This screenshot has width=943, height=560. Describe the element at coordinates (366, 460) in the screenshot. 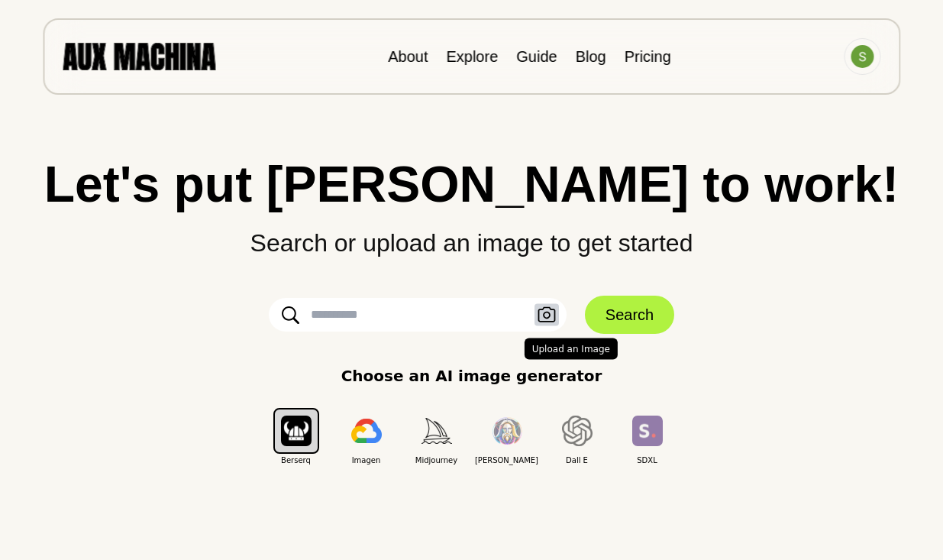

I see `span: Imagen` at that location.